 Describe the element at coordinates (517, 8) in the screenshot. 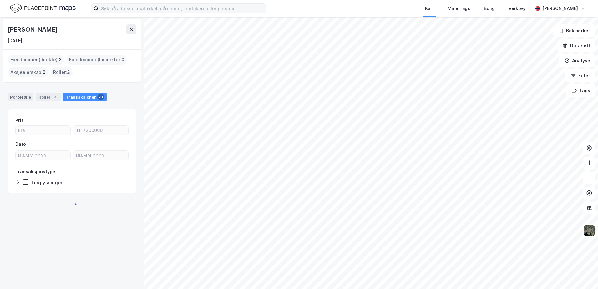

I see `div: Verktøy` at that location.